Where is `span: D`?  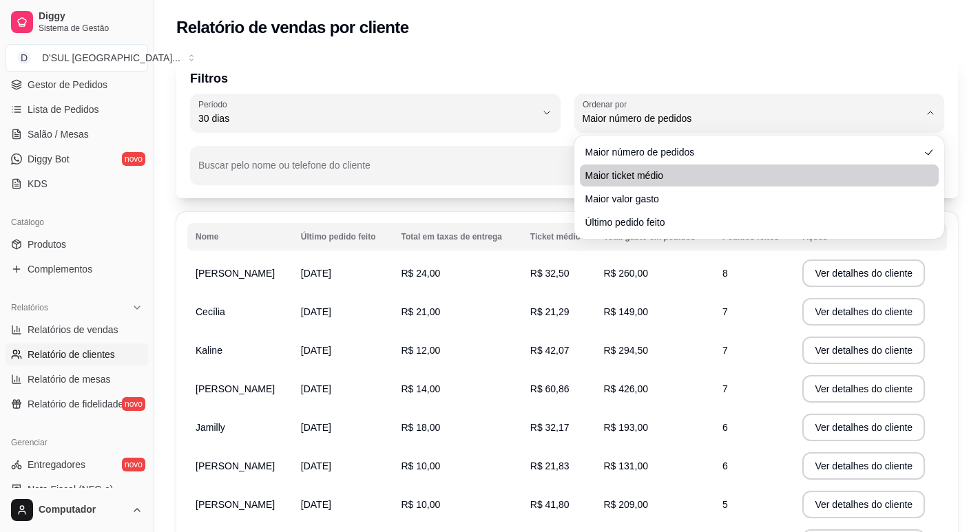
span: D is located at coordinates (24, 58).